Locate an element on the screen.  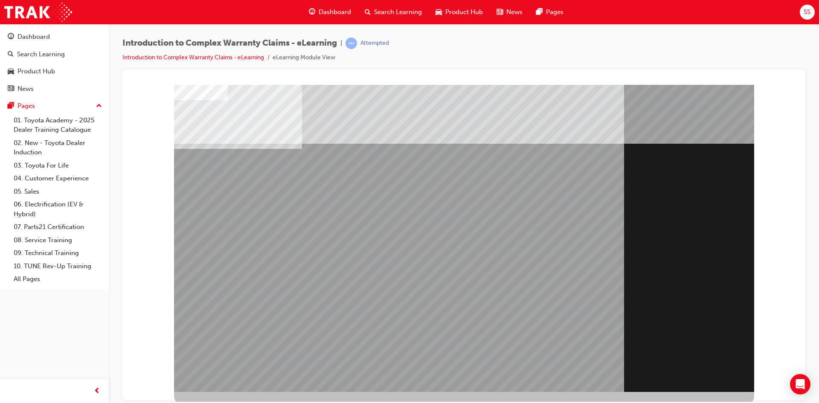
button: Pages is located at coordinates (54, 106).